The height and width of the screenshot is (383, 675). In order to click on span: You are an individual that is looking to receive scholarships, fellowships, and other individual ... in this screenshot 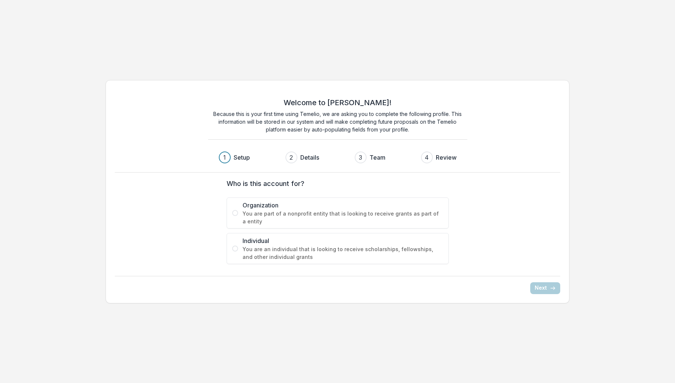, I will do `click(343, 253)`.